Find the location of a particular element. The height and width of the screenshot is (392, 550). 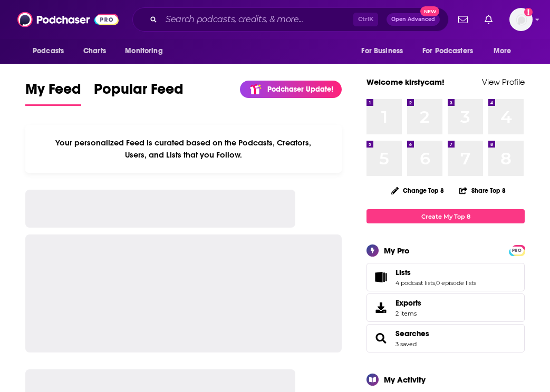

div: Your personalized Feed is curated based on the Podcasts, Creators, Users, and Lists that you Follow. is located at coordinates (184, 149).